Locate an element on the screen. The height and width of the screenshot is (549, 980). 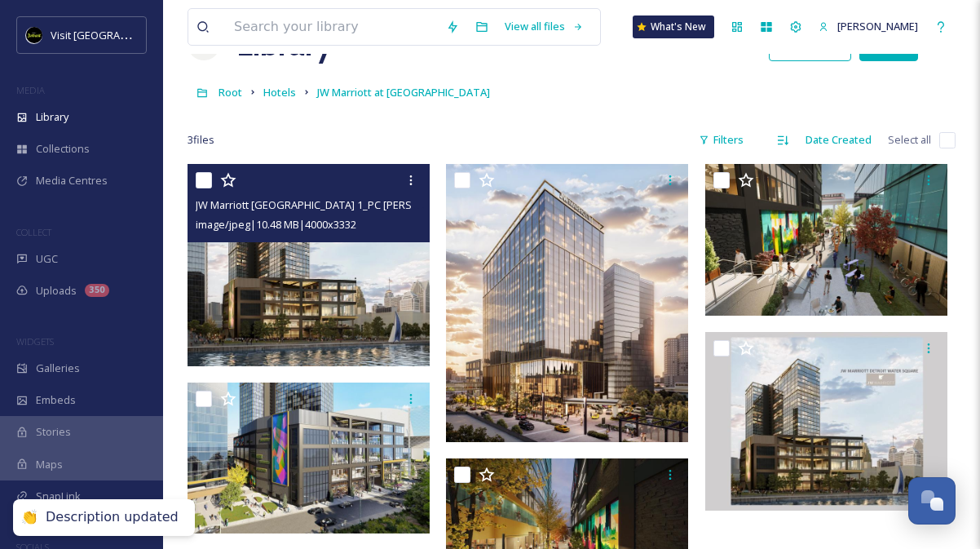
span: Collections is located at coordinates (63, 148).